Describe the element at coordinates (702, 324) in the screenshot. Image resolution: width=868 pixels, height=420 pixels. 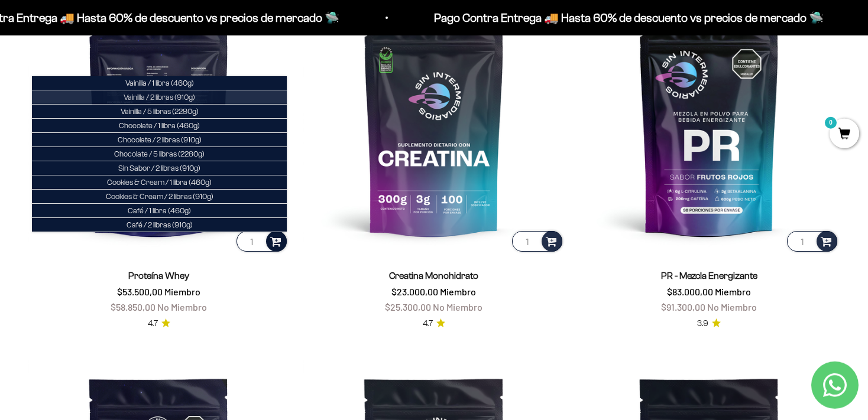
I see `span: 3.9` at that location.